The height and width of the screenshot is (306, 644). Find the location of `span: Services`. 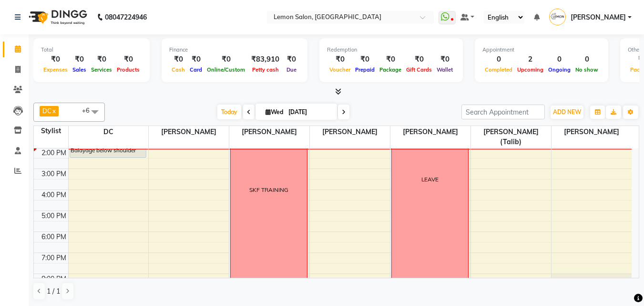

span: Services is located at coordinates (101, 70).